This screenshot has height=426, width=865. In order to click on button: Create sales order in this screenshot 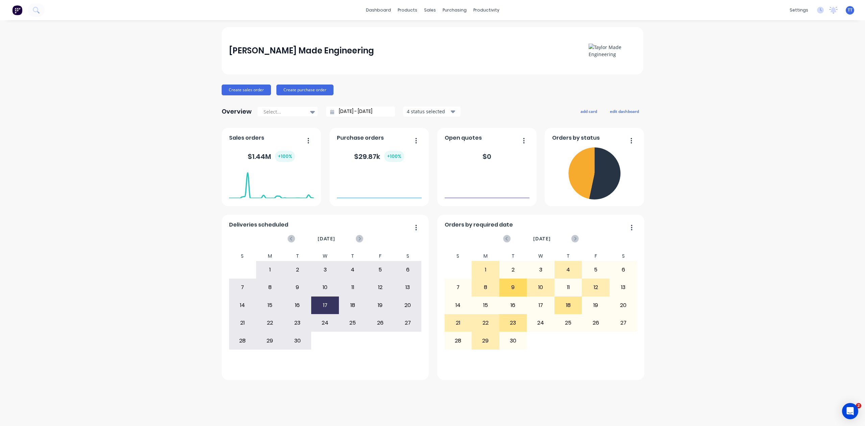, I will do `click(246, 90)`.